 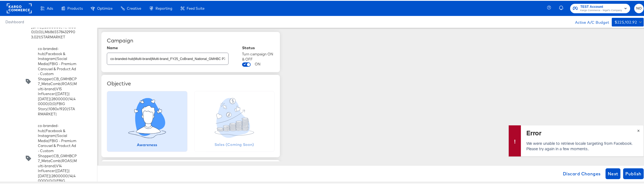 What do you see at coordinates (258, 63) in the screenshot?
I see `div: ON` at bounding box center [258, 63].